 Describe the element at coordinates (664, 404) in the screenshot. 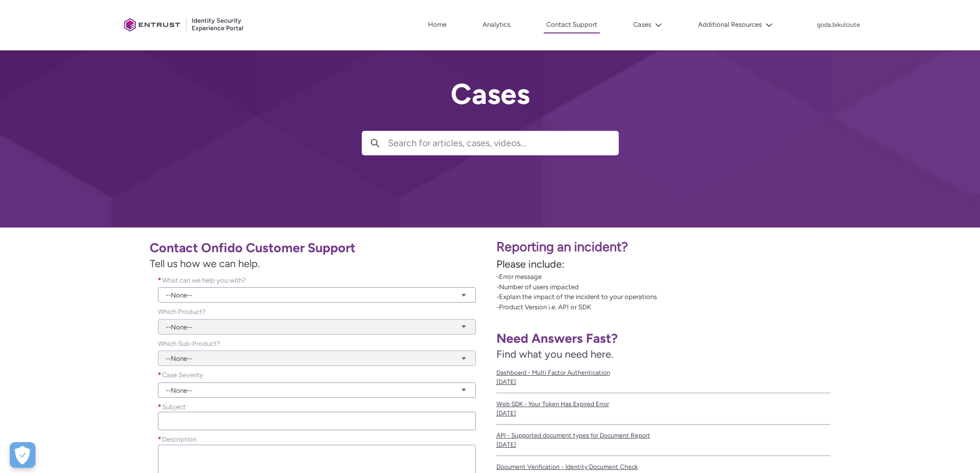

I see `span: Web SDK - Your Token Has Expired Error` at that location.